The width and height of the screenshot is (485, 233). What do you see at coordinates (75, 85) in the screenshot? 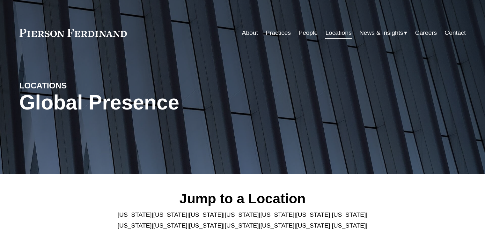
I see `h4: LOCATIONS` at bounding box center [75, 85].